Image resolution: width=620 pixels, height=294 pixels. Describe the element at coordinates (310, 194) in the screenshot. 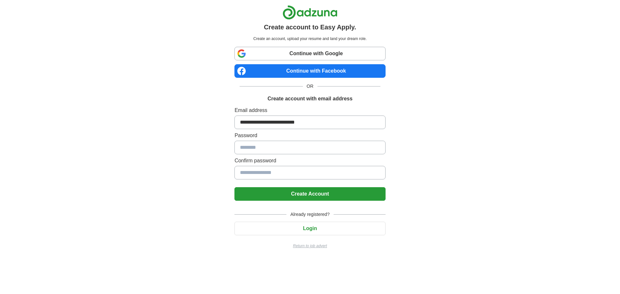

I see `button: Create Account` at that location.